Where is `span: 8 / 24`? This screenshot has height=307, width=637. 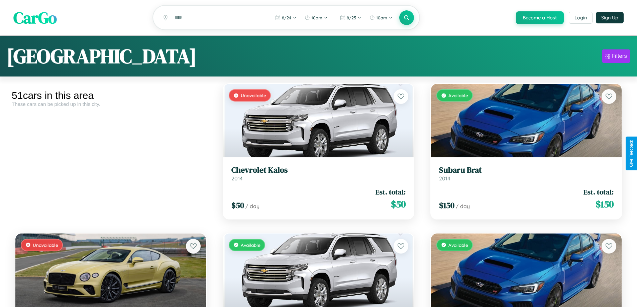
span: 8 / 24 is located at coordinates (286, 18).